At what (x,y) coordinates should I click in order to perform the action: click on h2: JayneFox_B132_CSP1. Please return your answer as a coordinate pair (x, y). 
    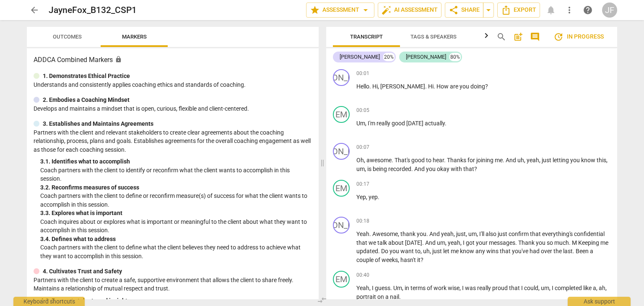
    Looking at the image, I should click on (92, 10).